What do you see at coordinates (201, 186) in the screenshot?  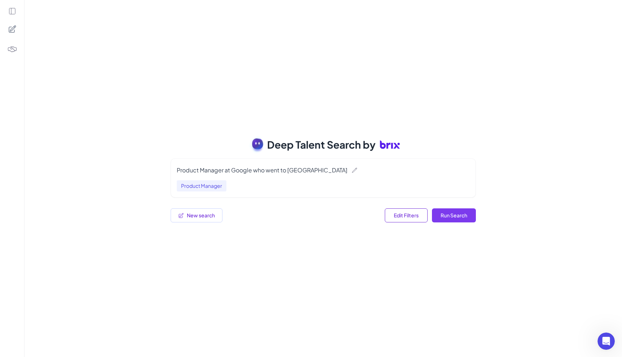 I see `span: Product Manager` at bounding box center [201, 186].